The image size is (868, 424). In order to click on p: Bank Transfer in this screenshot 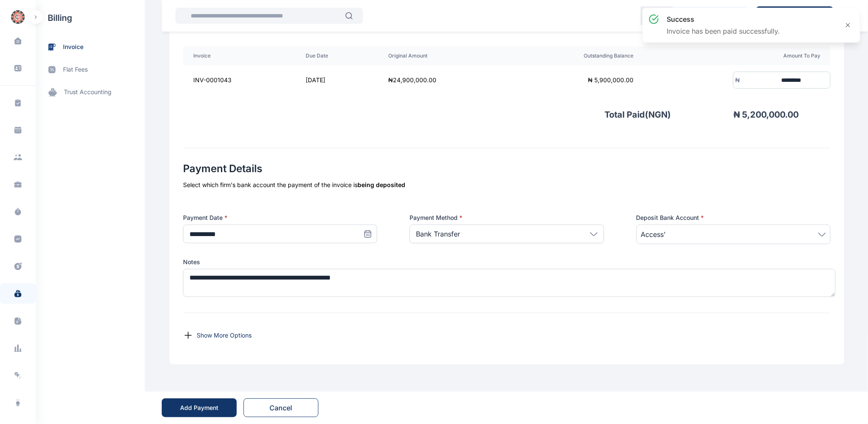, I will do `click(438, 234)`.